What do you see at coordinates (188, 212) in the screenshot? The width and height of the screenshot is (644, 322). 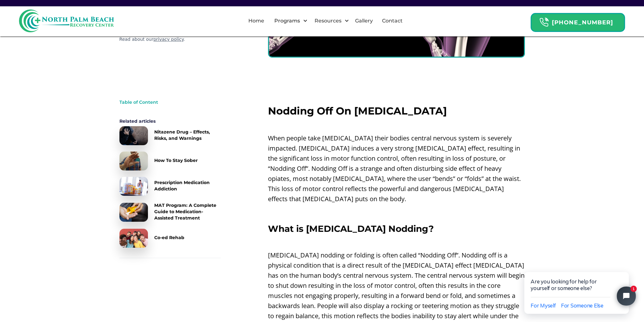 I see `div: MAT Program: A Complete Guide to Medication-Assisted Treatment` at bounding box center [188, 212].